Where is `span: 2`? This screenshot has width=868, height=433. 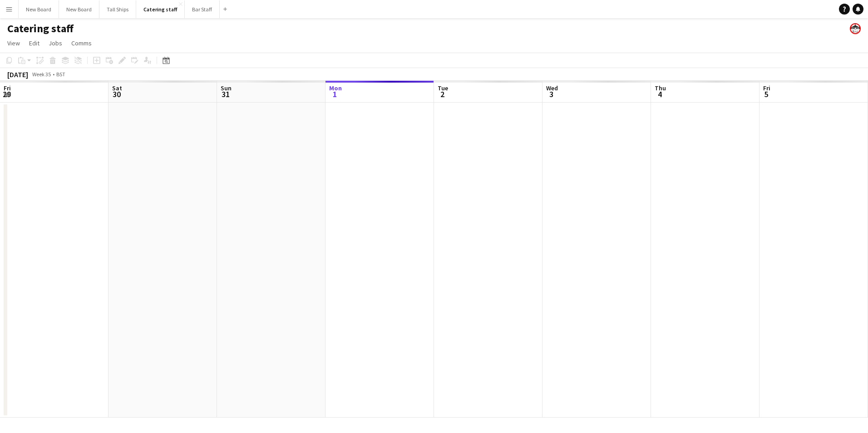 span: 2 is located at coordinates (442, 94).